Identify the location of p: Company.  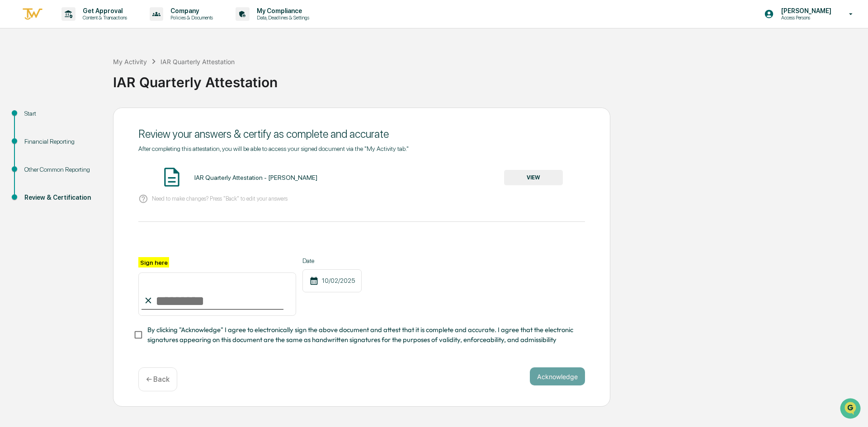
(190, 11).